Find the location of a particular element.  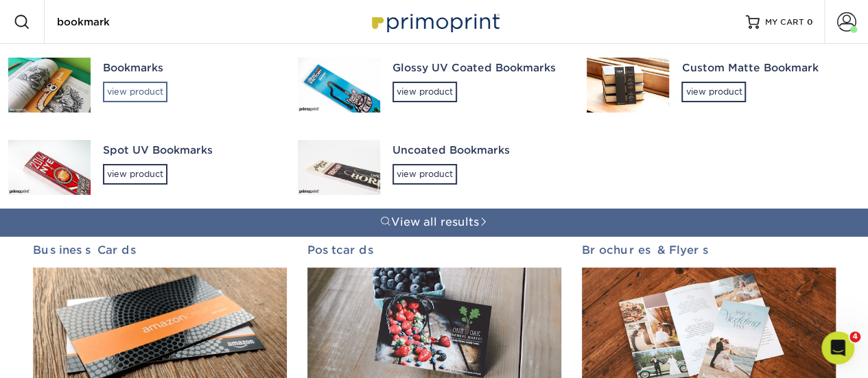

h2: Brochures & Flyers is located at coordinates (709, 250).